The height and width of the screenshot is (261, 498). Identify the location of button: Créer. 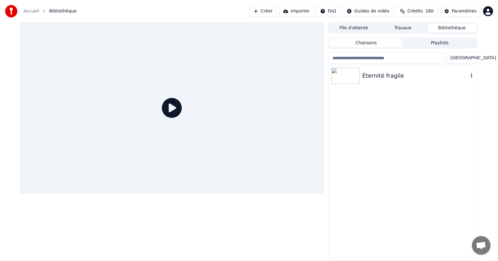
(263, 11).